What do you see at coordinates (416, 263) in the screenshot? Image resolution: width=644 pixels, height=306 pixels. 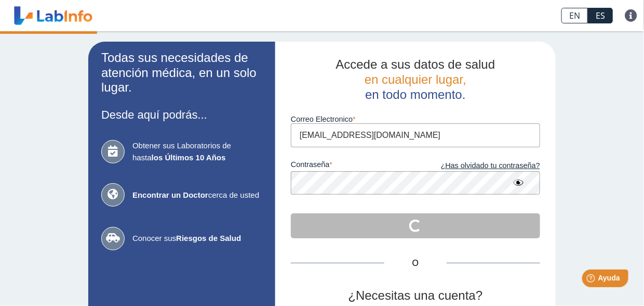 I see `span: O` at bounding box center [416, 263].